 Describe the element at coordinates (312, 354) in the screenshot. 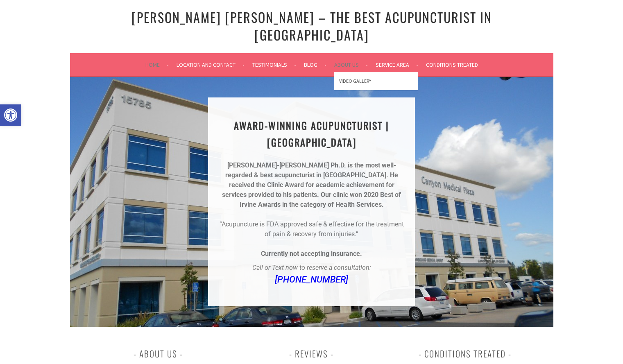

I see `h3: Reviews` at that location.